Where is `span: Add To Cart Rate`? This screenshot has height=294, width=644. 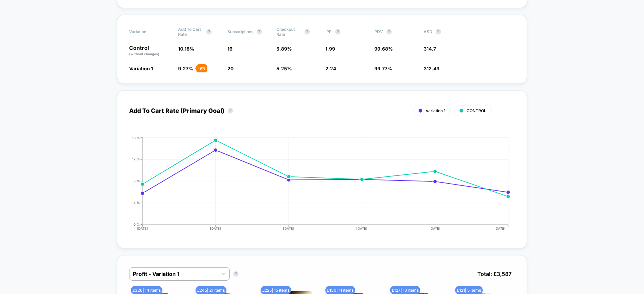 span: Add To Cart Rate is located at coordinates (191, 32).